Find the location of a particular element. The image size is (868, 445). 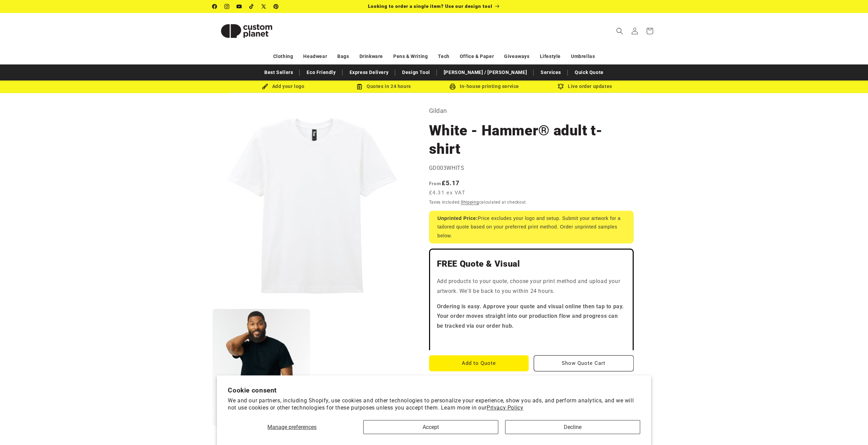

a: Services is located at coordinates (551, 72).